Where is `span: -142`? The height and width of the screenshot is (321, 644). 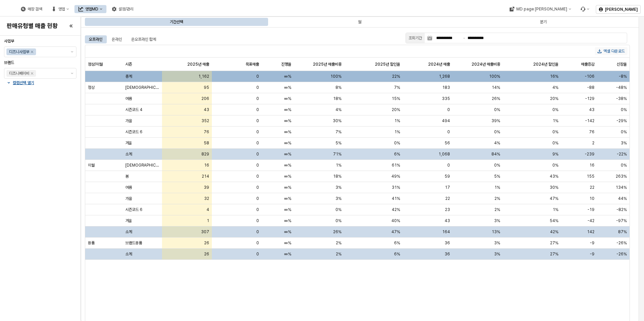 span: -142 is located at coordinates (590, 121).